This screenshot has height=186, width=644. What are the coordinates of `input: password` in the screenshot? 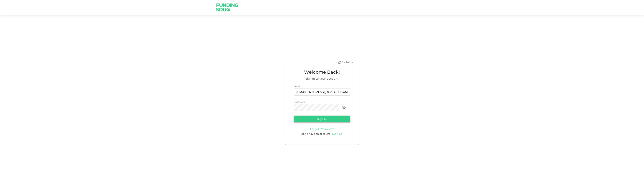 It's located at (317, 107).